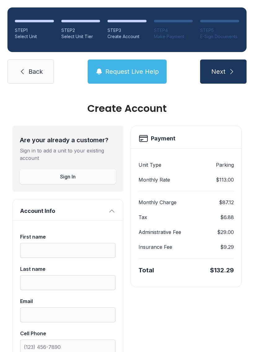 This screenshot has height=352, width=254. I want to click on div: Select Unit Tier, so click(81, 37).